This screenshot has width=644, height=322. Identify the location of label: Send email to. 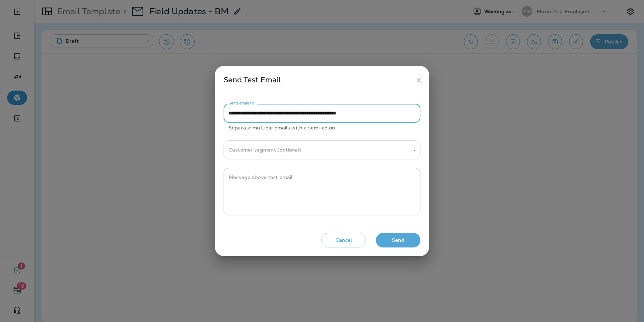
(241, 103).